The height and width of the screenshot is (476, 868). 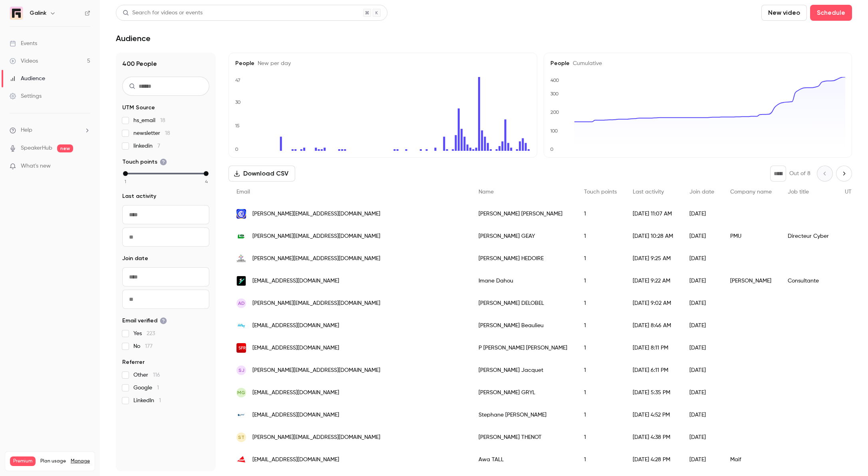 I want to click on text: 15, so click(x=237, y=125).